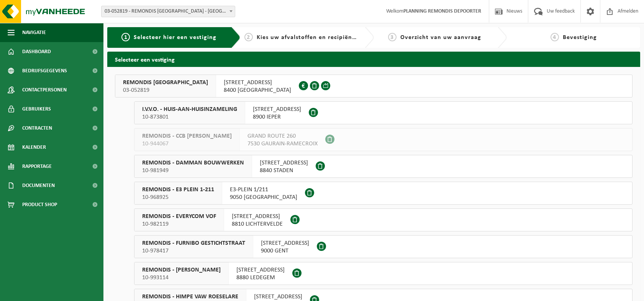  Describe the element at coordinates (178, 198) in the screenshot. I see `span: 10-968925` at that location.